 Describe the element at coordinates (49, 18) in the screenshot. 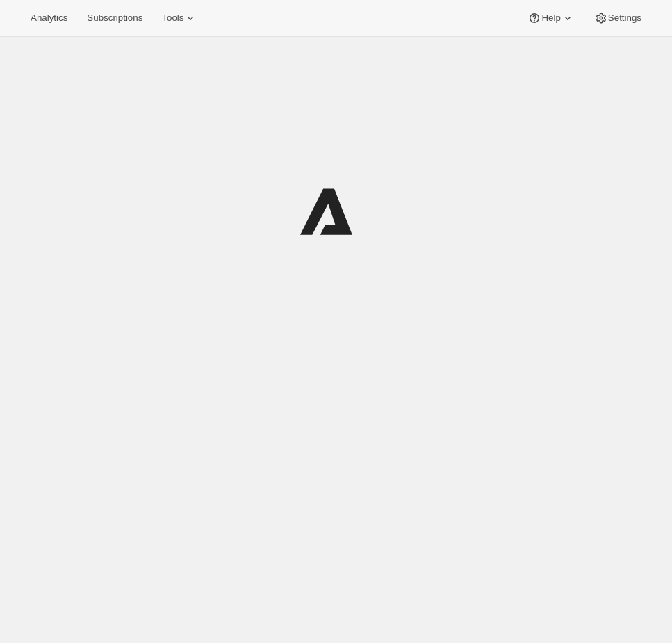

I see `button: Analytics` at that location.